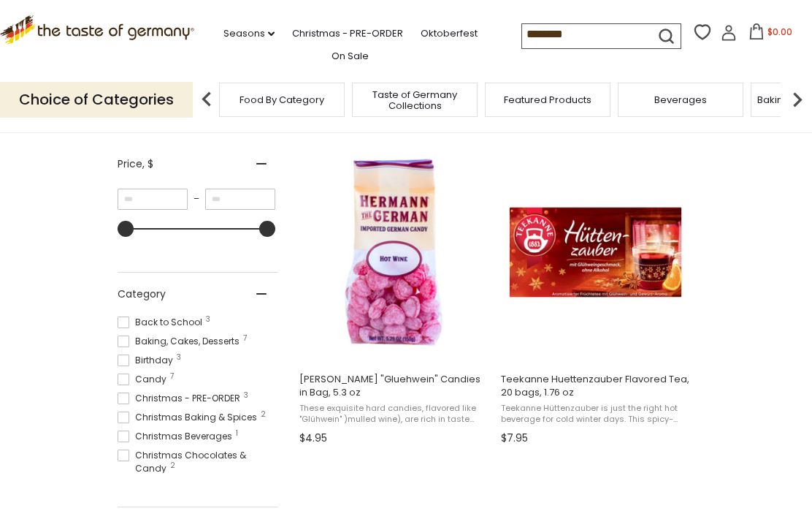  What do you see at coordinates (240, 199) in the screenshot?
I see `input: Maximum value` at bounding box center [240, 199].